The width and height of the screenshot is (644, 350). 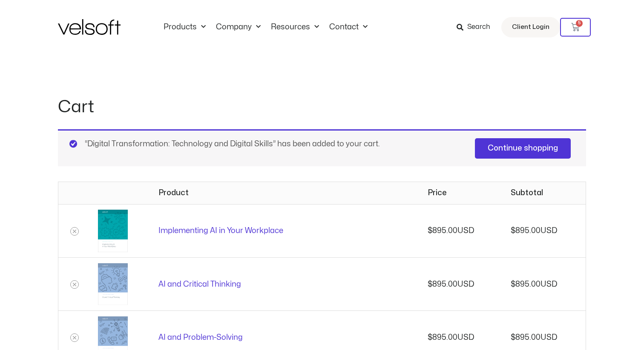 I want to click on a: ResourcesMenu Toggle, so click(x=295, y=27).